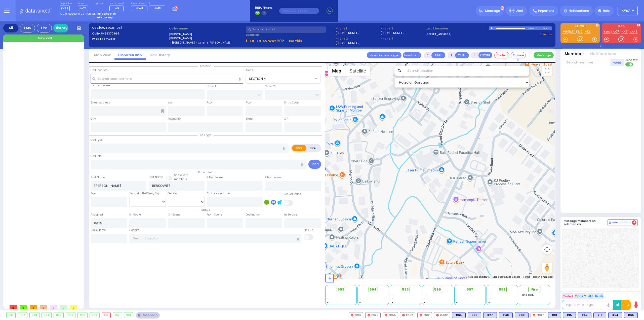  I want to click on span: Help, so click(606, 11).